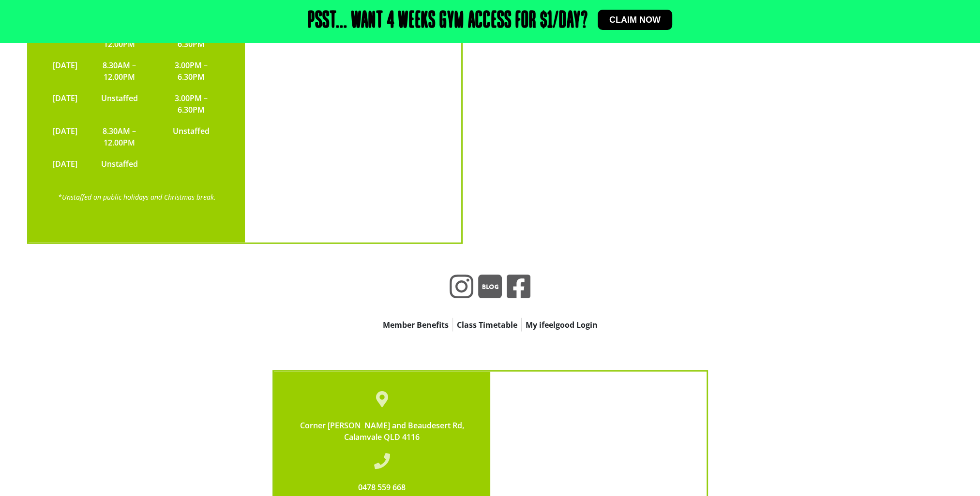  I want to click on a: 0478 559 668, so click(382, 487).